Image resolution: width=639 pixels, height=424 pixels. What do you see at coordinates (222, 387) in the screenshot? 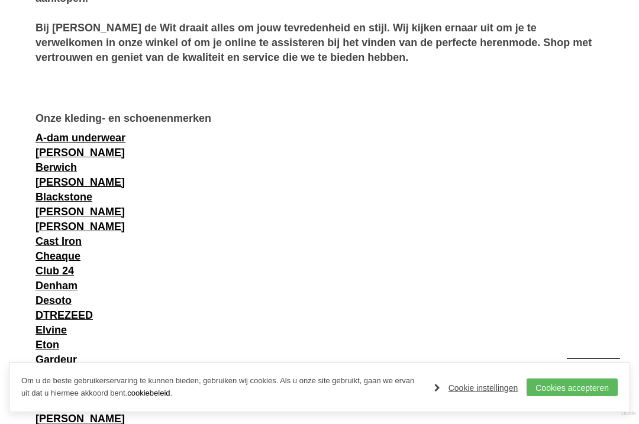
I see `p: Om u de beste gebruikerservaring te kunnen bieden, gebruiken wij cookies. Als u onze site gebruik...` at bounding box center [222, 387].